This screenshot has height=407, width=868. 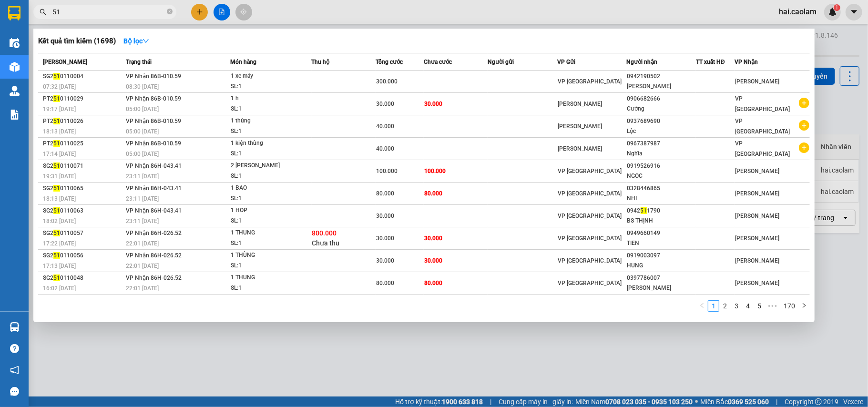 I want to click on span: Món hàng, so click(x=243, y=61).